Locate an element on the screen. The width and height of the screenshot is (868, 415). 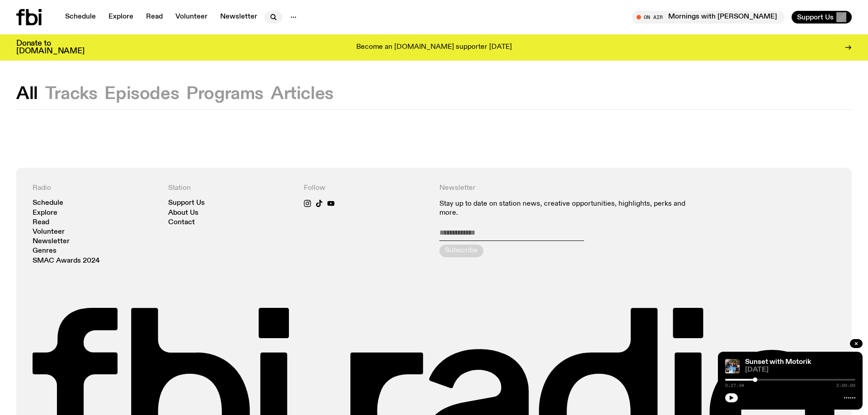
button: Articles is located at coordinates (302, 94).